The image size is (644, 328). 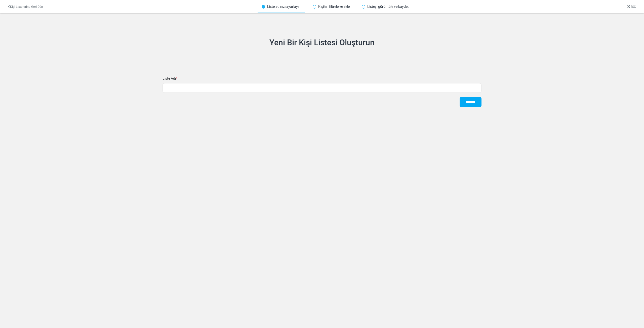 I want to click on font: Liste adınızı ayarlayın, so click(x=284, y=6).